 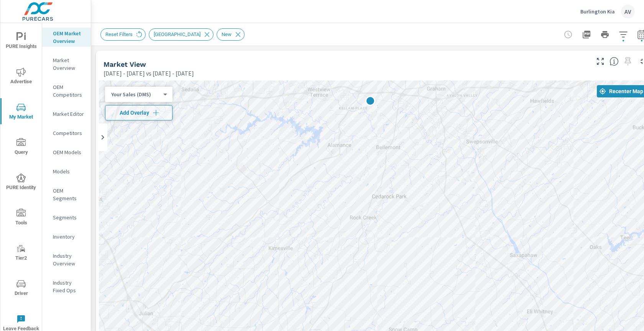 What do you see at coordinates (68, 260) in the screenshot?
I see `p: Industry Overview` at bounding box center [68, 260].